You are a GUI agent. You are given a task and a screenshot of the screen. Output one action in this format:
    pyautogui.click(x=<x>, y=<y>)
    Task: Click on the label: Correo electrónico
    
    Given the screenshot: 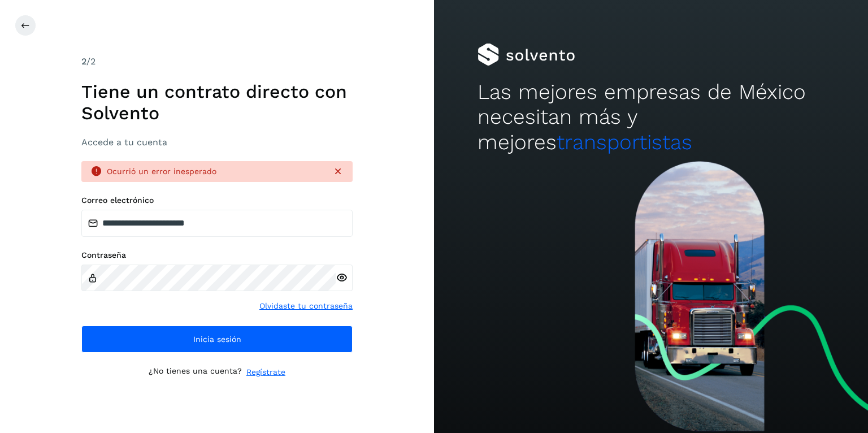 What is the action you would take?
    pyautogui.click(x=217, y=200)
    